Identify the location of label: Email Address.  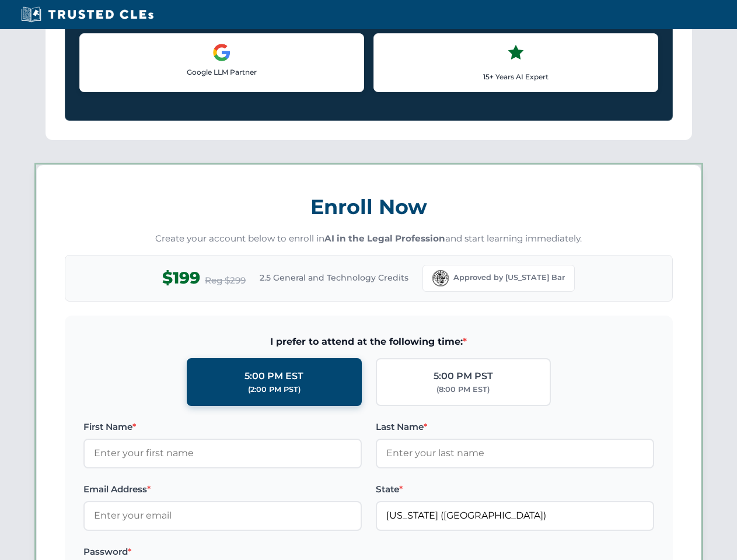
(222, 490).